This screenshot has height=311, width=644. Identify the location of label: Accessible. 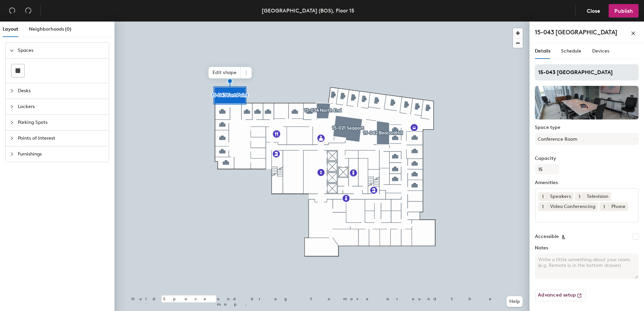
(547, 237).